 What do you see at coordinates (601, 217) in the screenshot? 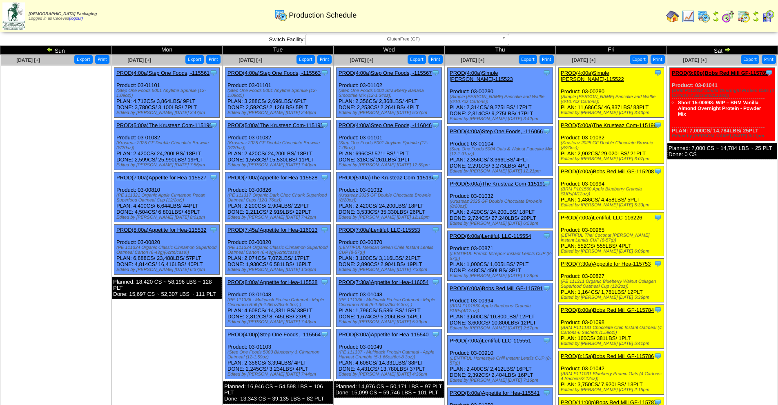
I see `a: PROD(7:00a)Lentiful, LLC-116226` at bounding box center [601, 217].